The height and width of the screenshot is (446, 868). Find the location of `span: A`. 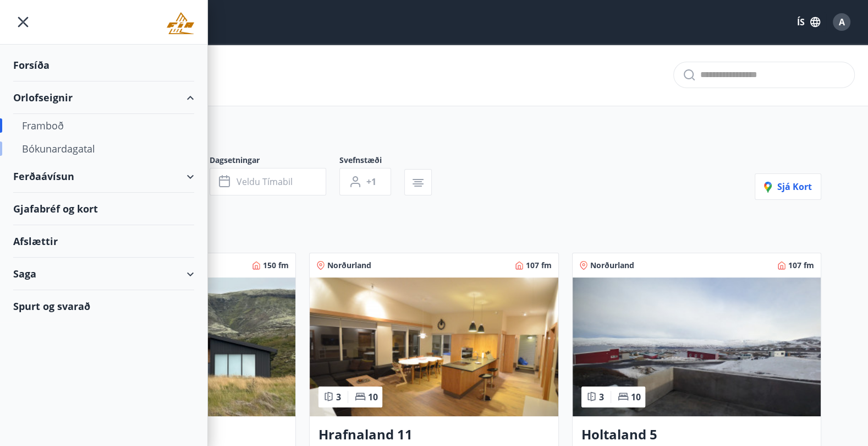

span: A is located at coordinates (842, 22).